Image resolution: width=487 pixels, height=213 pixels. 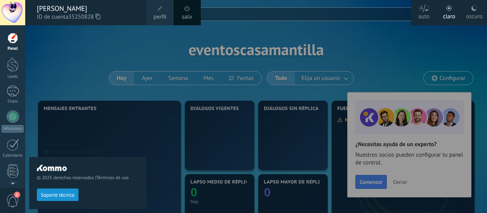 I want to click on div: Chats, so click(x=13, y=101).